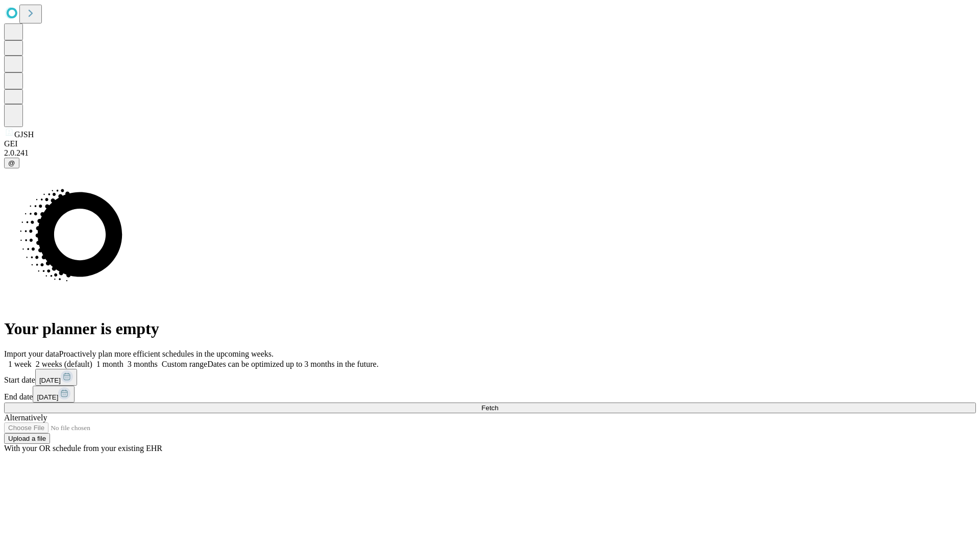  What do you see at coordinates (31, 353) in the screenshot?
I see `span: Import your data` at bounding box center [31, 353].